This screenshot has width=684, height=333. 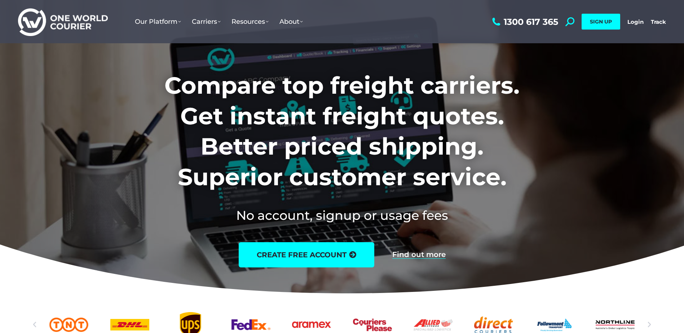 I want to click on a: SIGN UP, so click(x=601, y=22).